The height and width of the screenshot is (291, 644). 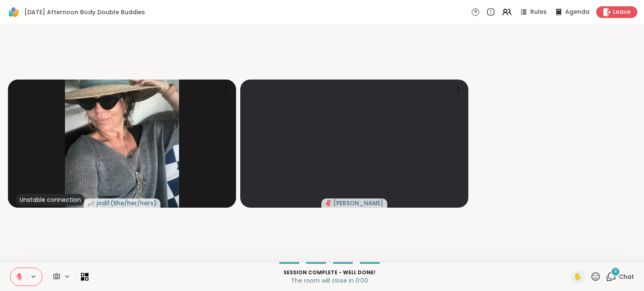 What do you see at coordinates (122, 144) in the screenshot?
I see `img: jodi1` at bounding box center [122, 144].